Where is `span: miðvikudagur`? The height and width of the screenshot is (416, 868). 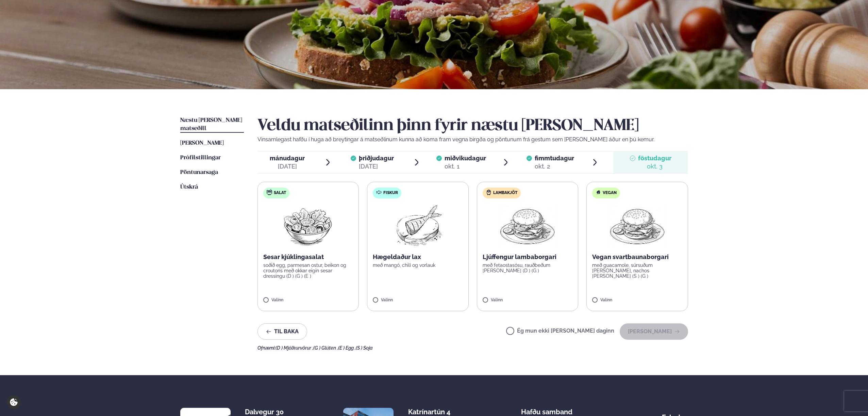 span: miðvikudagur is located at coordinates (465, 158).